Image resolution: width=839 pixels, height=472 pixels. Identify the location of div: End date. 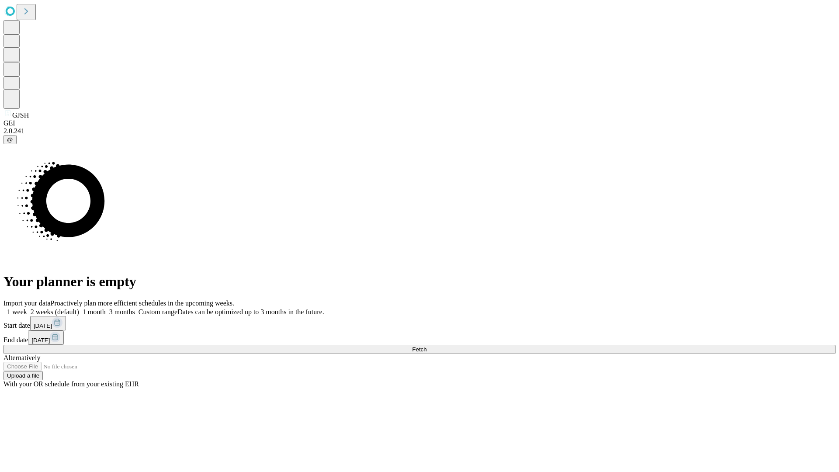
(420, 337).